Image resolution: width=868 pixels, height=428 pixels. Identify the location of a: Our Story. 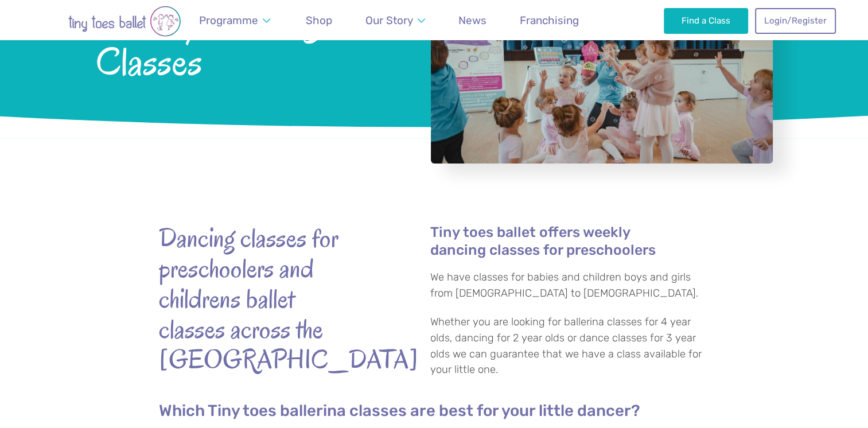
(395, 20).